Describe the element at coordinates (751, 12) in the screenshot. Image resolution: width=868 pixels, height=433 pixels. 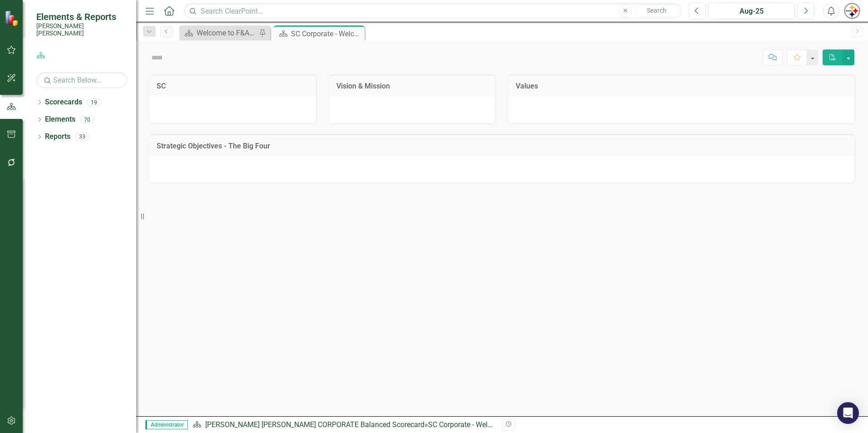
I see `div: Aug-25` at that location.